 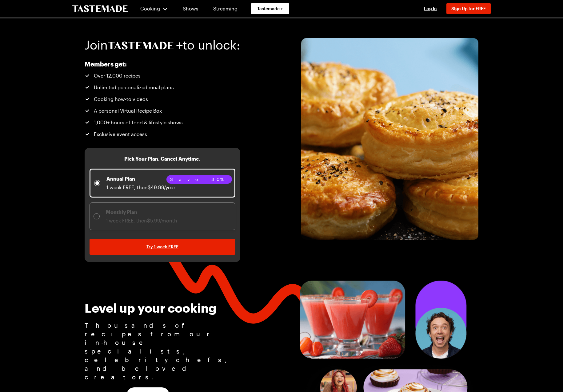 What do you see at coordinates (154, 105) in the screenshot?
I see `ul: Tastemade+ Annual subscription benefits` at bounding box center [154, 105].